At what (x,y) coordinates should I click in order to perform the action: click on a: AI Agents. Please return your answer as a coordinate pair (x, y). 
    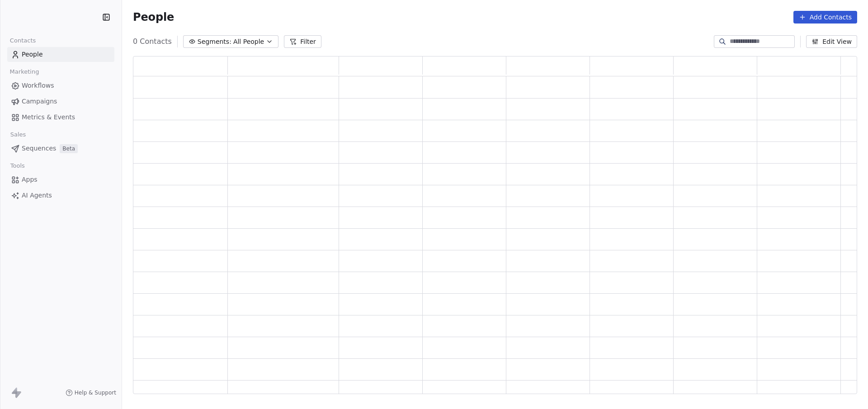
    Looking at the image, I should click on (60, 196).